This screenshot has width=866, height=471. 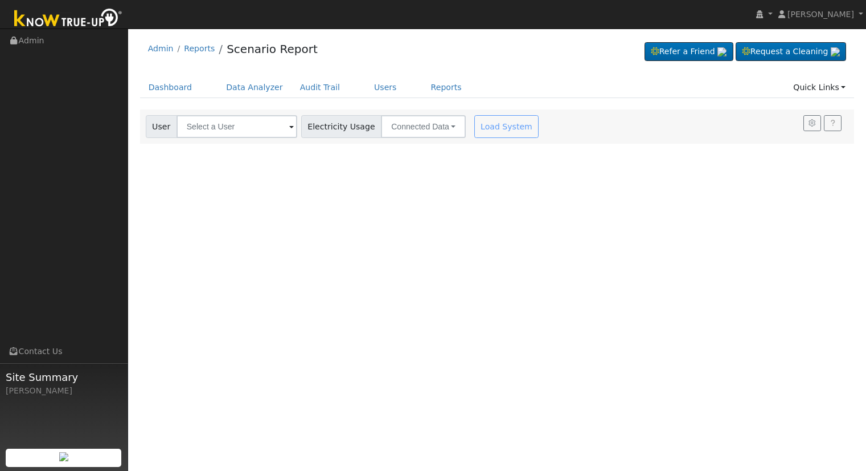 What do you see at coordinates (320, 87) in the screenshot?
I see `a: Audit Trail` at bounding box center [320, 87].